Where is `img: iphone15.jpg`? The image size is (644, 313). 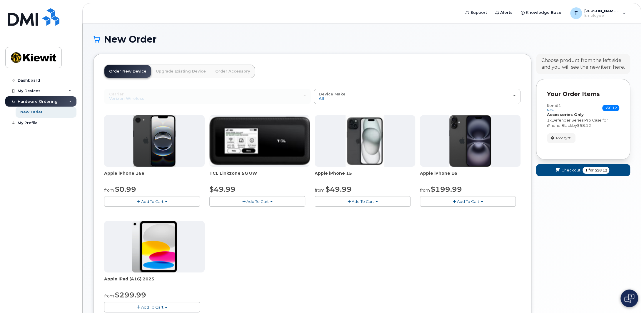
img: iphone15.jpg is located at coordinates (365, 141).